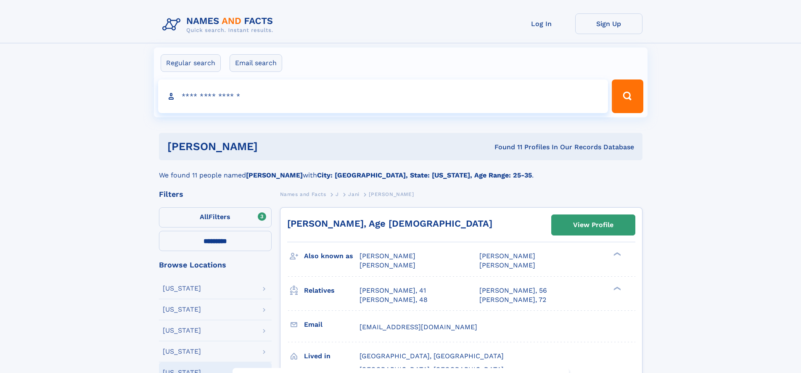 The height and width of the screenshot is (373, 801). What do you see at coordinates (219, 25) in the screenshot?
I see `img: Logo Names and Facts` at bounding box center [219, 25].